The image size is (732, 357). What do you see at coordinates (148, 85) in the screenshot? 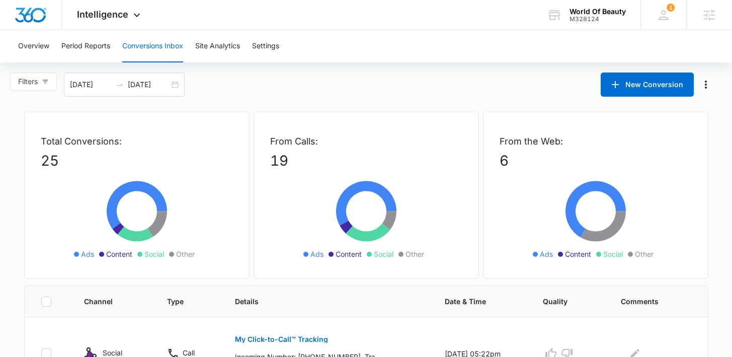
I see `input: End date` at bounding box center [148, 85].